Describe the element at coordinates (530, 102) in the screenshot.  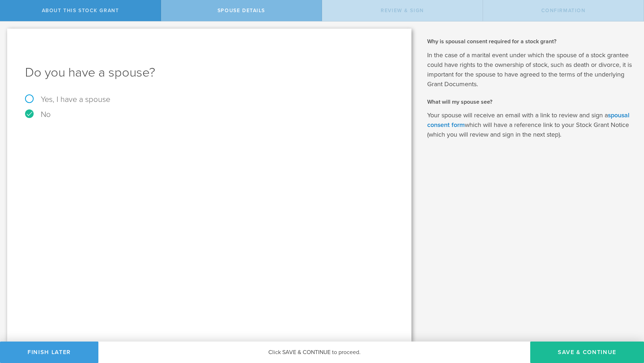
I see `h2: What will my spouse see?` at that location.